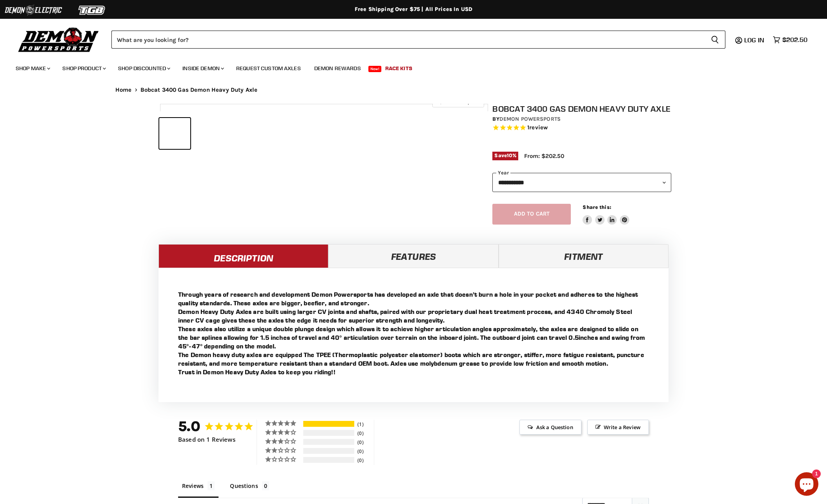  What do you see at coordinates (249, 489) in the screenshot?
I see `li: Questions` at bounding box center [249, 489].